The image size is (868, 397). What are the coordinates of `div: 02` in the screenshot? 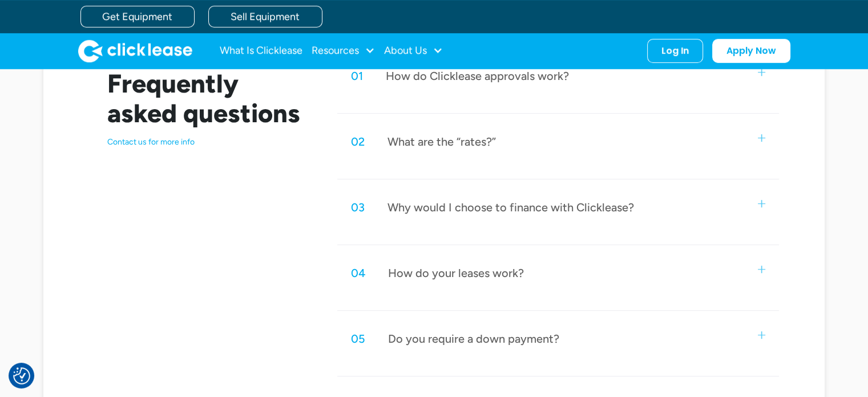 It's located at (358, 141).